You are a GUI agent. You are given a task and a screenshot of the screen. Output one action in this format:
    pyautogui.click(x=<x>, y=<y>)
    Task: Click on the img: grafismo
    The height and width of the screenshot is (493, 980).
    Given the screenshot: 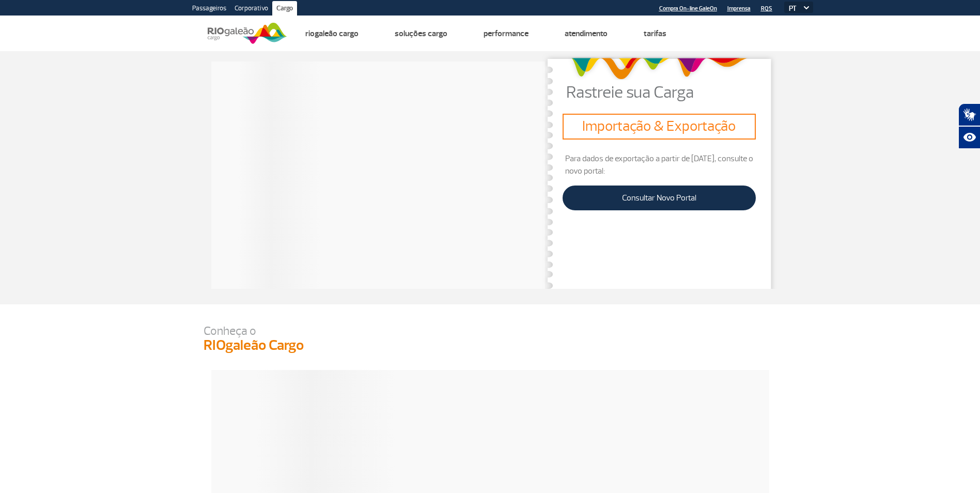 What is the action you would take?
    pyautogui.click(x=659, y=68)
    